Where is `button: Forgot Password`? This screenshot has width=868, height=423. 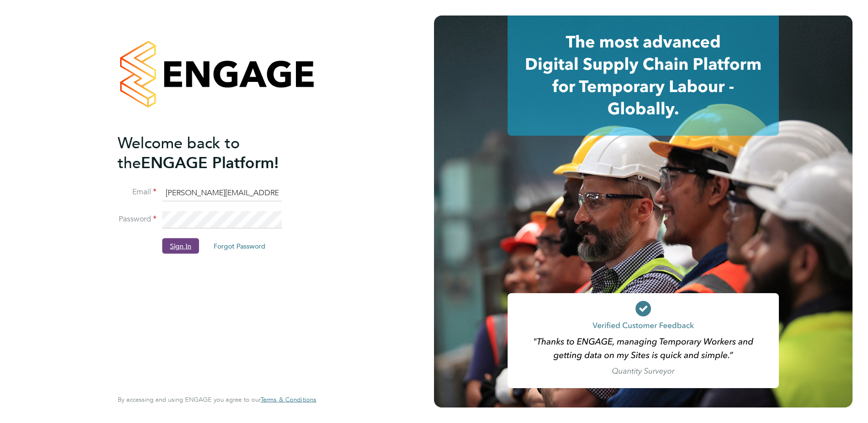
button: Forgot Password is located at coordinates (240, 246).